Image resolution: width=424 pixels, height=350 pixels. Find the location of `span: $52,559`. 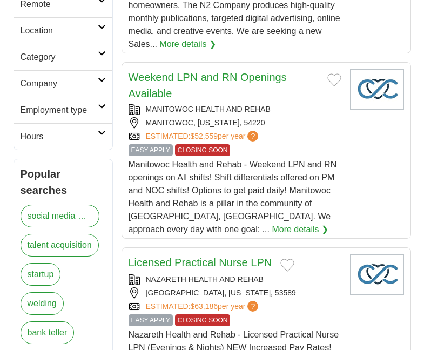

span: $52,559 is located at coordinates (204, 136).